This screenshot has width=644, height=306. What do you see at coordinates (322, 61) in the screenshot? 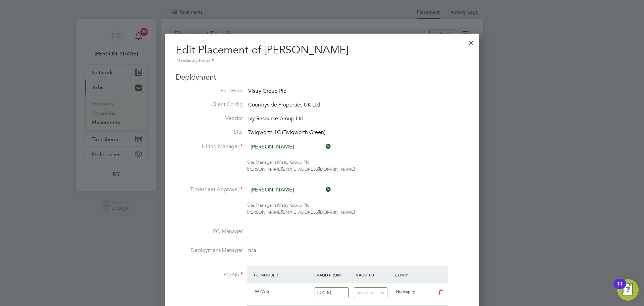
I see `div: Mandatory Fields` at bounding box center [322, 61].